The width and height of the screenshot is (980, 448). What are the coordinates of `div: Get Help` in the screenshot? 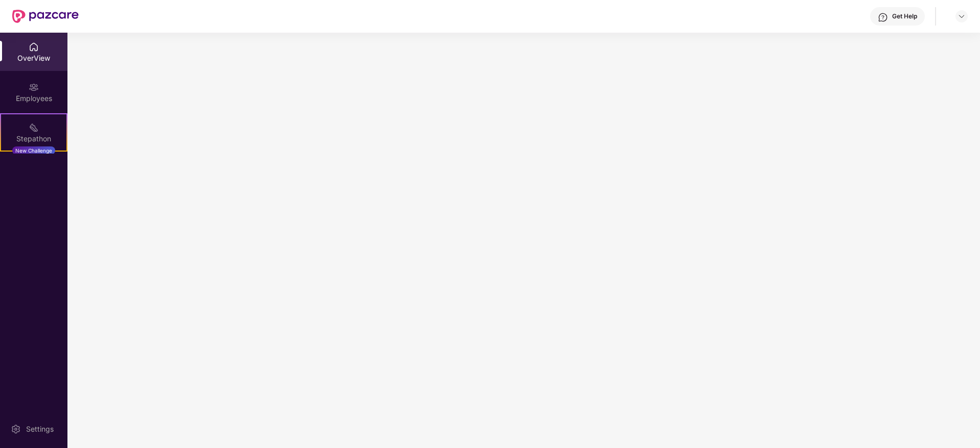 It's located at (905, 16).